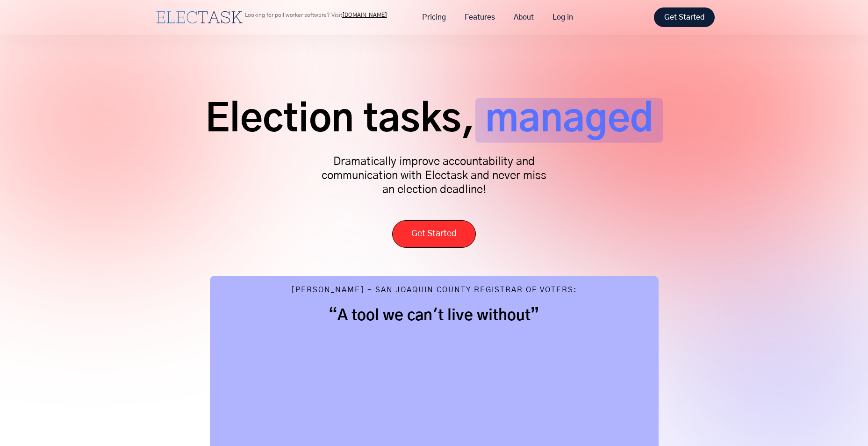 The height and width of the screenshot is (446, 868). Describe the element at coordinates (340, 120) in the screenshot. I see `span: Election tasks,` at that location.